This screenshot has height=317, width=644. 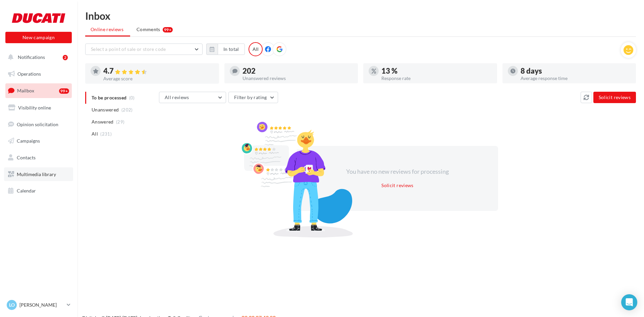 I want to click on button: Notifications 2, so click(x=37, y=58).